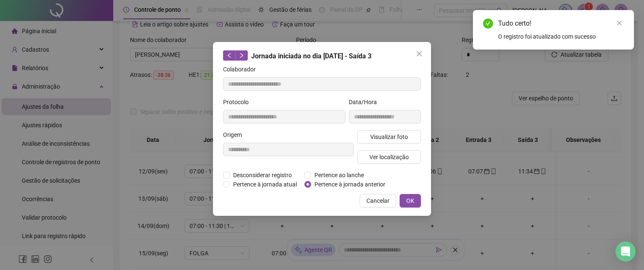 The width and height of the screenshot is (644, 270). Describe the element at coordinates (388, 137) in the screenshot. I see `span: Visualizar foto` at that location.